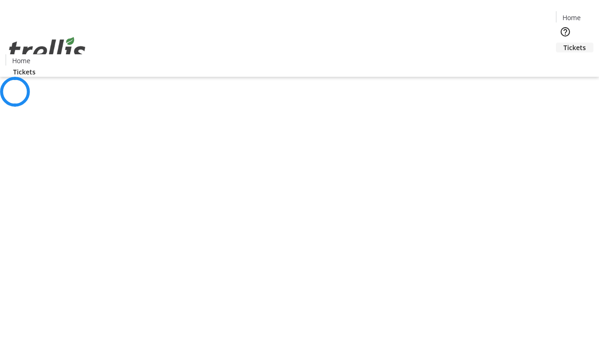 The image size is (599, 337). What do you see at coordinates (565, 62) in the screenshot?
I see `button: Cart` at bounding box center [565, 62].